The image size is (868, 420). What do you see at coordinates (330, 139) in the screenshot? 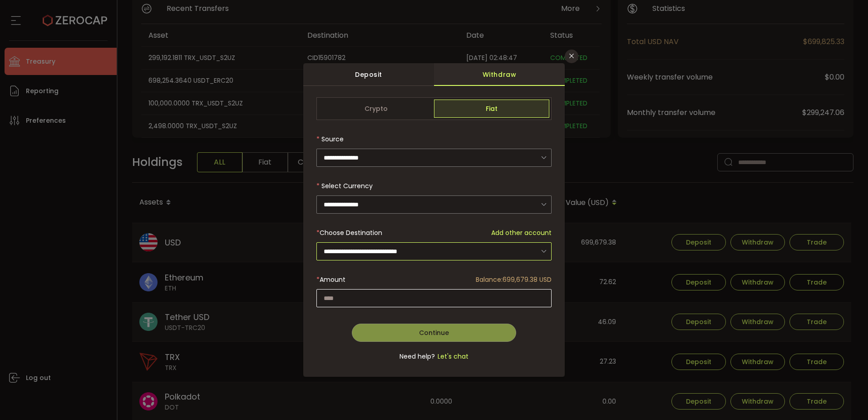
I see `label: Source` at bounding box center [330, 139].